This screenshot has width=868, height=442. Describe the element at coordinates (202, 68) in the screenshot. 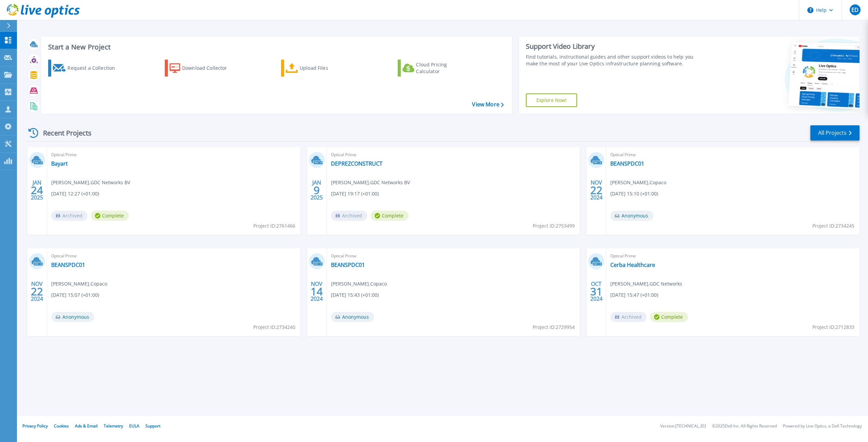

I see `a: Download Collector` at that location.